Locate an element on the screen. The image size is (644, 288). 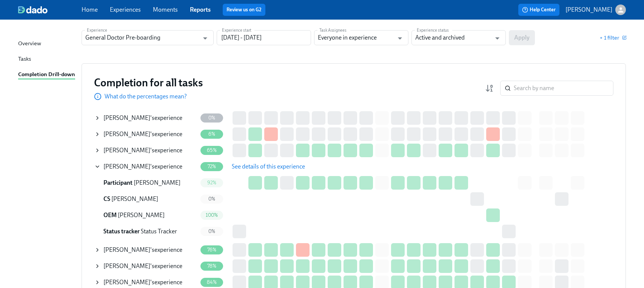
button: + 1 filter is located at coordinates (613, 38).